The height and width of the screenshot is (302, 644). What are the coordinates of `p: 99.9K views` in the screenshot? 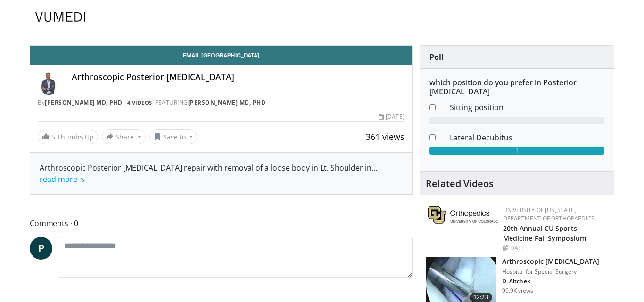 It's located at (518, 291).